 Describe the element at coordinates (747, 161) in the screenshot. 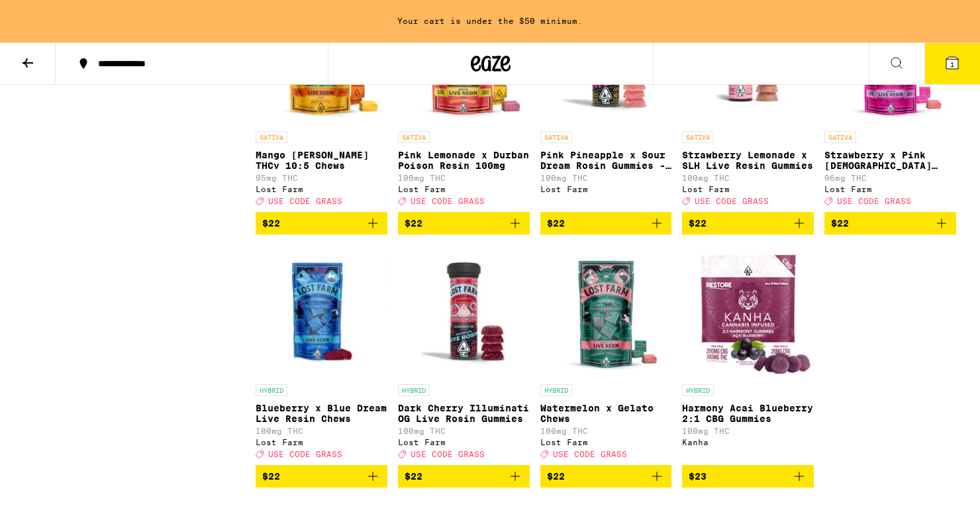

I see `p: Strawberry Lemonade x SLH Live Resin Gummies` at that location.